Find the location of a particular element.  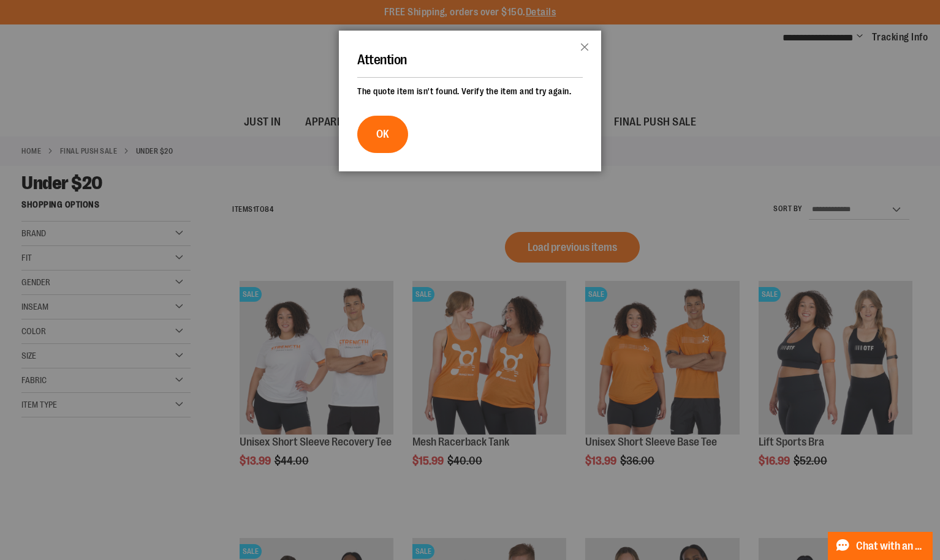

button: Chat with an Expert is located at coordinates (881, 546).